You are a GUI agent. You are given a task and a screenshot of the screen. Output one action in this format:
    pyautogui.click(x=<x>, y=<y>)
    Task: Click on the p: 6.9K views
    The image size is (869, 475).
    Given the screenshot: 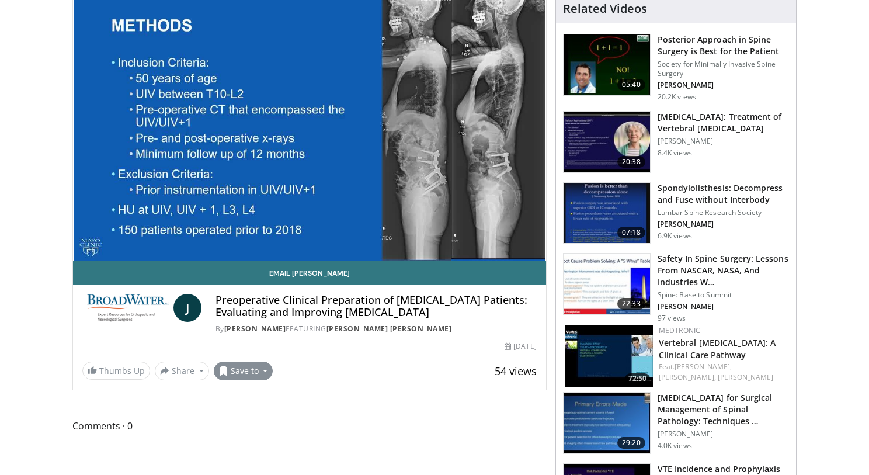 What is the action you would take?
    pyautogui.click(x=675, y=236)
    